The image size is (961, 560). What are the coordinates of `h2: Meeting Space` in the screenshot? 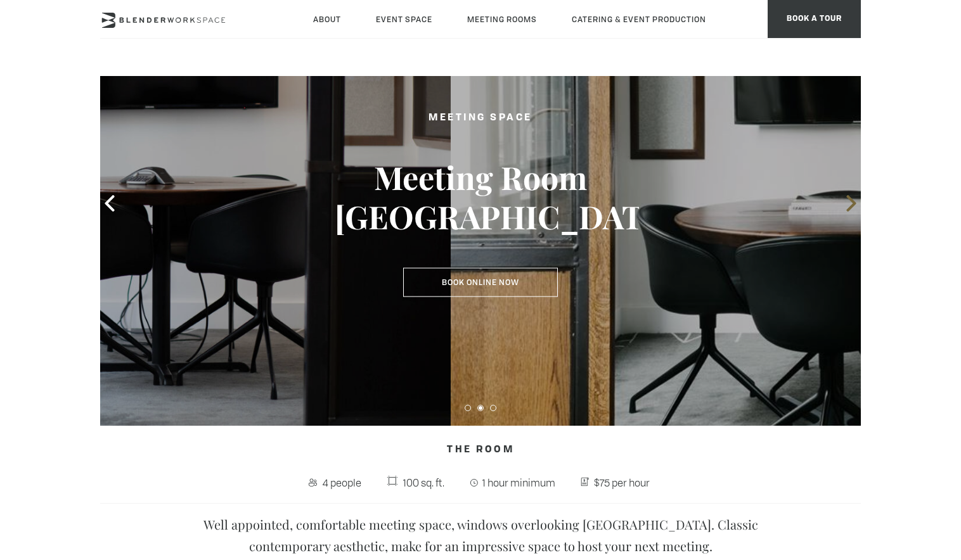 It's located at (480, 118).